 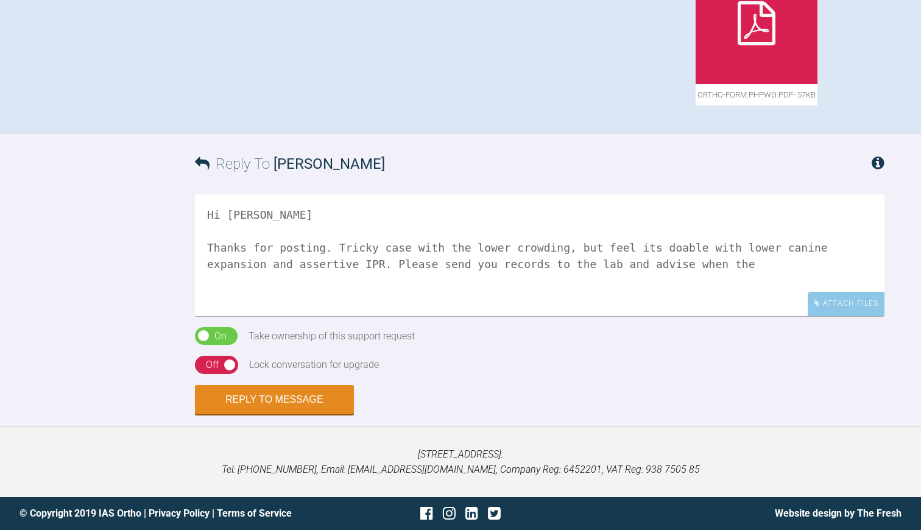 I want to click on button: Reply to Message, so click(x=274, y=400).